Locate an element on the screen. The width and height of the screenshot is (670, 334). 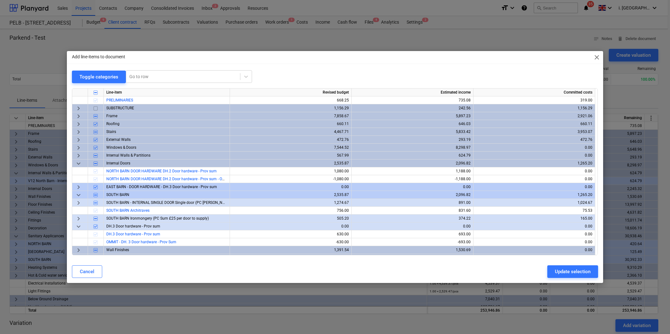
div: 7,858.67 is located at coordinates (290, 116).